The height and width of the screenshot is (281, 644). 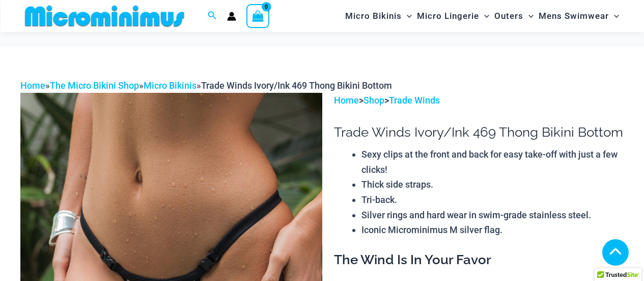 I want to click on h3: The Wind Is In Your Favor, so click(x=478, y=260).